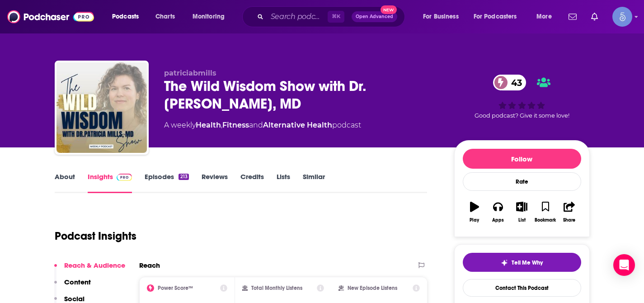 The width and height of the screenshot is (644, 303). Describe the element at coordinates (522, 287) in the screenshot. I see `a: Contact This Podcast` at that location.